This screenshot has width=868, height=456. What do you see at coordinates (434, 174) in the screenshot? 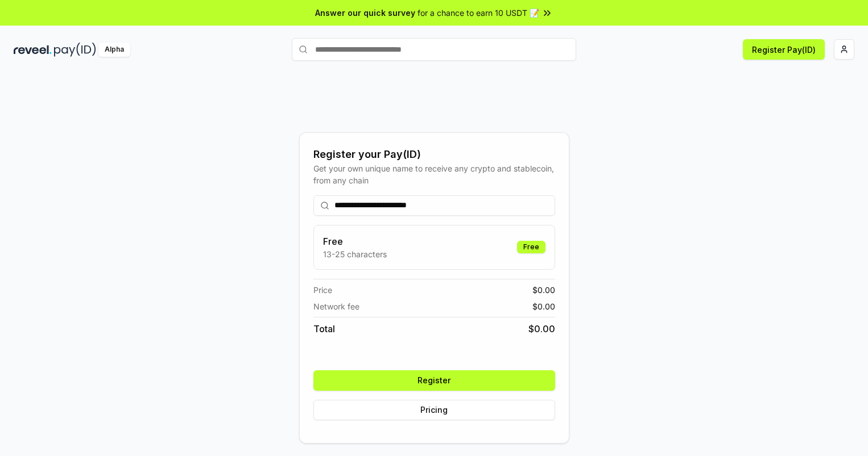
I see `div: Get your own unique name to receive any crypto and stablecoin, from any chain` at bounding box center [434, 174].